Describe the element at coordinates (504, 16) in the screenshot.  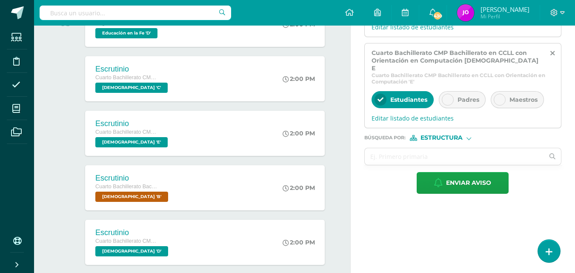
I see `span: Mi Perfil` at that location.